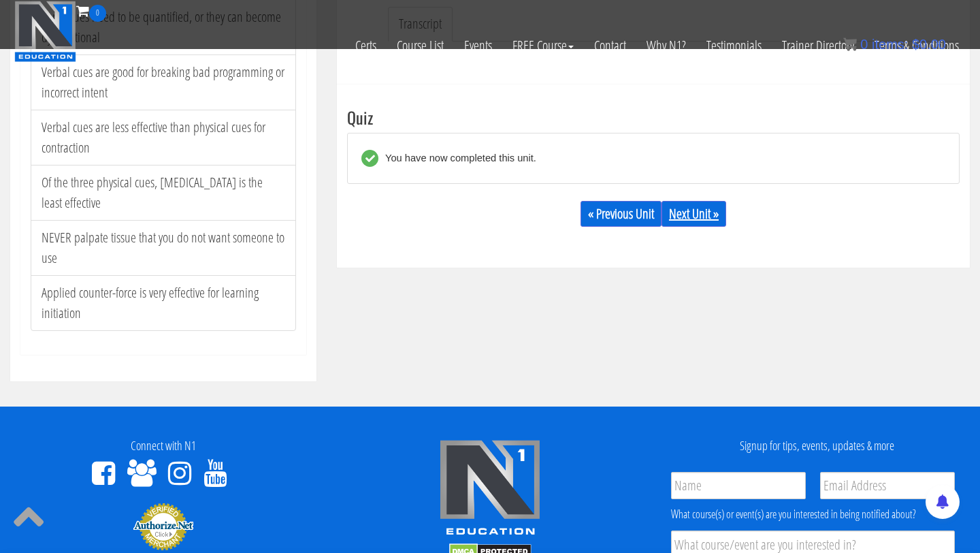 The width and height of the screenshot is (980, 553). What do you see at coordinates (163, 526) in the screenshot?
I see `img: Authorize.Net Merchant - Click to Verify` at bounding box center [163, 526].